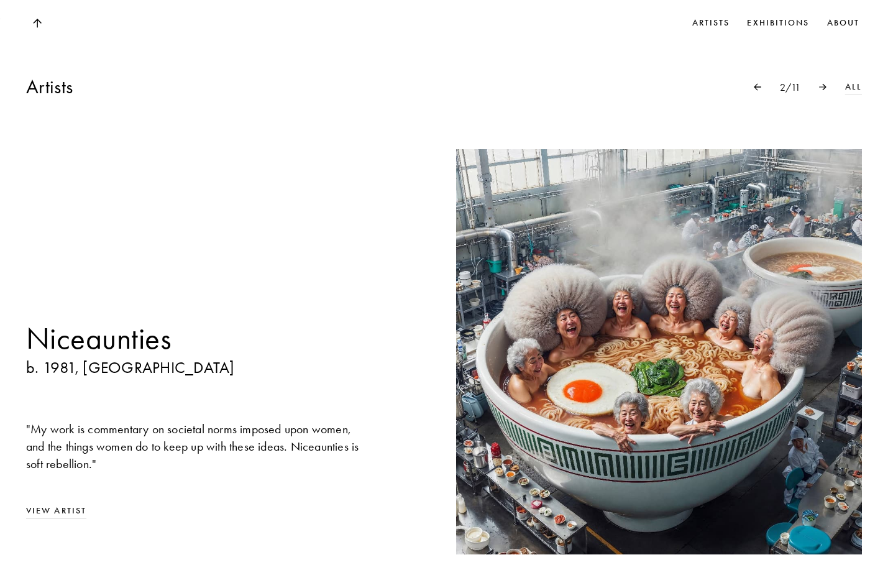 This screenshot has height=588, width=888. What do you see at coordinates (659, 352) in the screenshot?
I see `img: interview image` at bounding box center [659, 352].